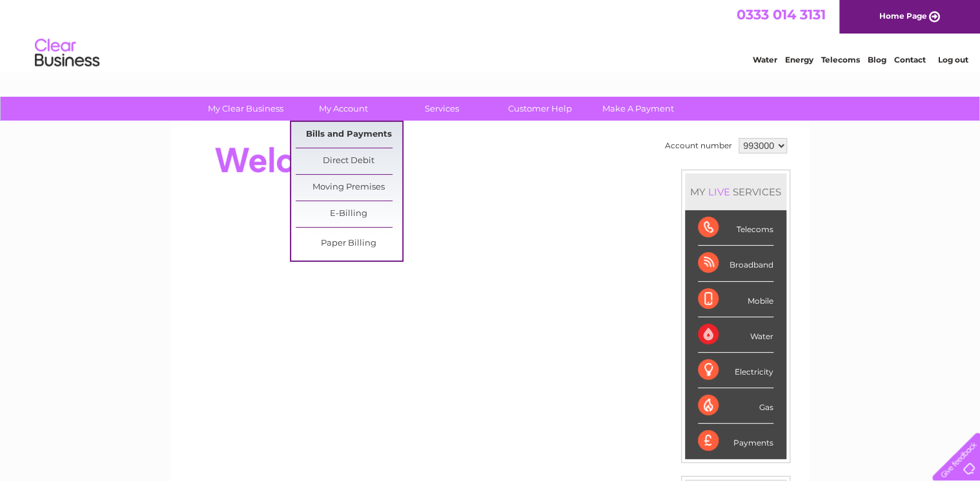  Describe the element at coordinates (953, 60) in the screenshot. I see `a: Log out` at that location.